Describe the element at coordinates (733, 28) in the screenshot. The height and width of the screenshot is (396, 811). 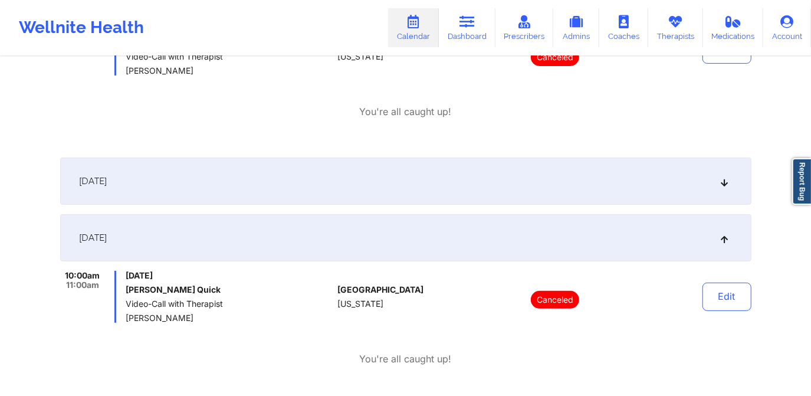
I see `a: Medications` at that location.